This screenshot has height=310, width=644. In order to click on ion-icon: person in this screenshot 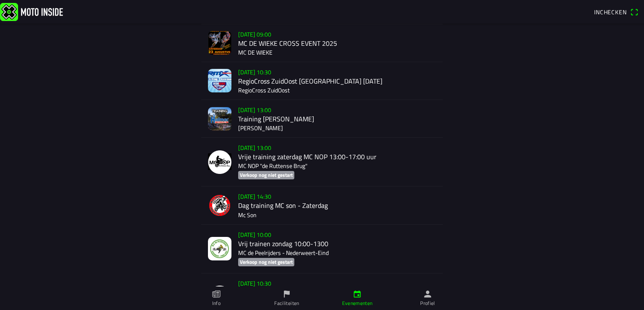, I will do `click(428, 294)`.